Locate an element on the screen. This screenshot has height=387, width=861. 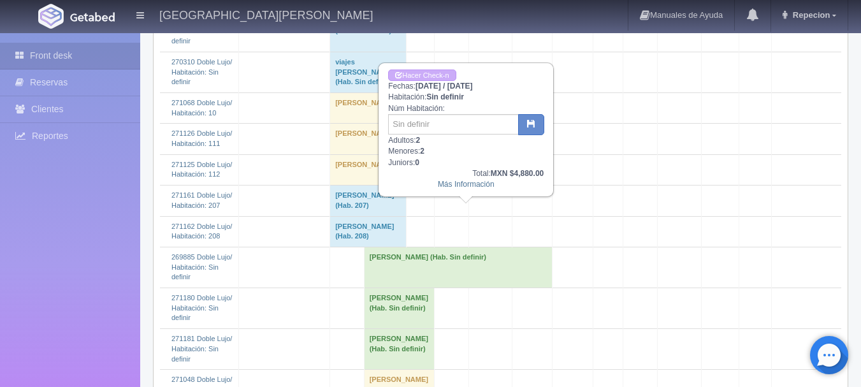
a: 271181 Doble Lujo/Habitación: Sin definir is located at coordinates (201, 348).